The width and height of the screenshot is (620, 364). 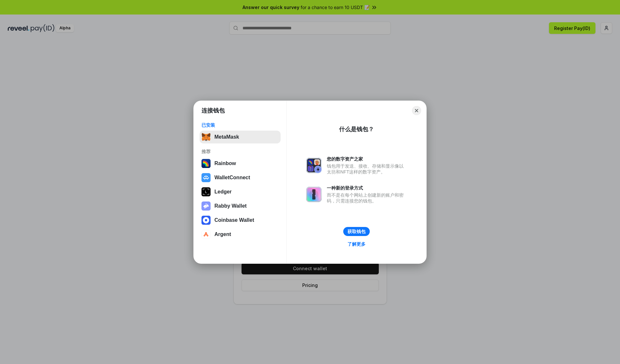 What do you see at coordinates (240, 207) in the screenshot?
I see `button: Rabby Wallet` at bounding box center [240, 207].